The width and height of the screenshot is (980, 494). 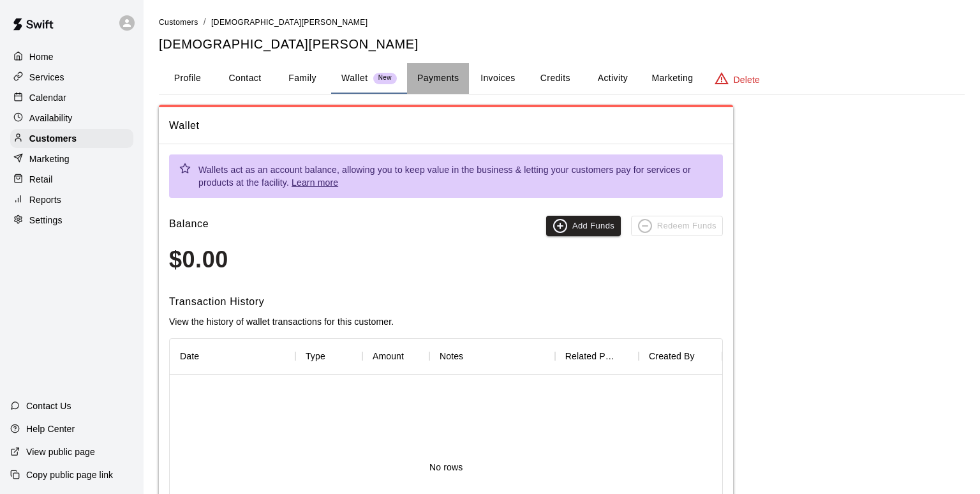 I want to click on div: Home, so click(x=71, y=57).